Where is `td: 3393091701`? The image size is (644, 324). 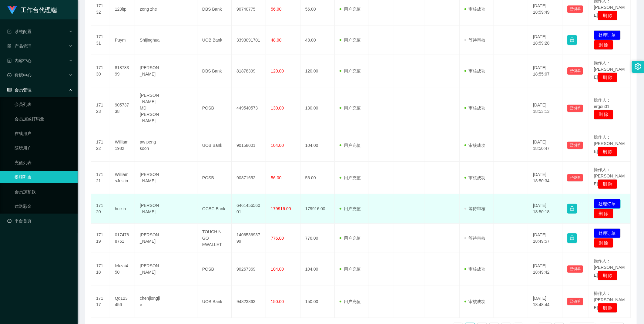 td: 3393091701 is located at coordinates (248, 40).